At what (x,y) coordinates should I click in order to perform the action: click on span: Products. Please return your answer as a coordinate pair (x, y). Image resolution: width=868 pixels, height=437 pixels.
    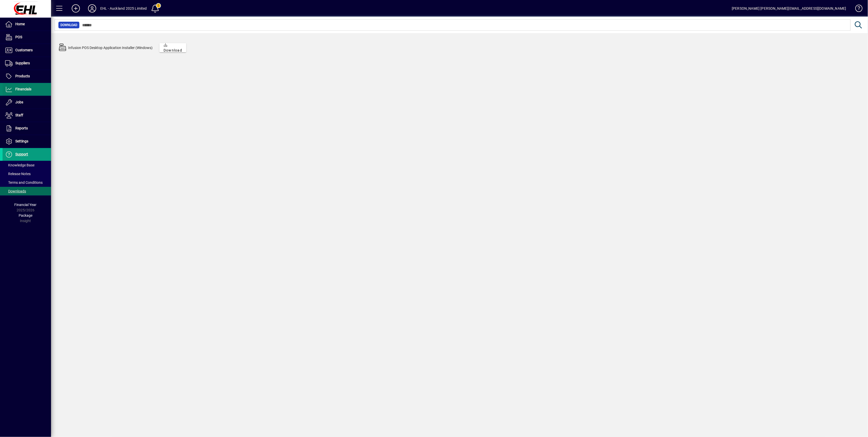
    Looking at the image, I should click on (23, 76).